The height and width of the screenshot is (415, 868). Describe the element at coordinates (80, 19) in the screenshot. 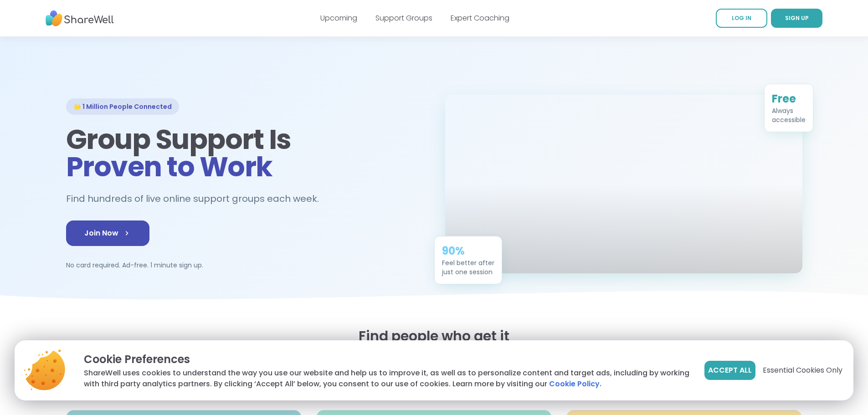

I see `img: ShareWell Nav Logo` at that location.